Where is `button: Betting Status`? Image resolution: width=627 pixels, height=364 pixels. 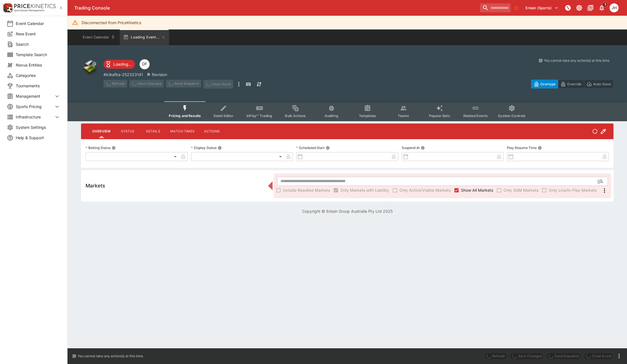
button: Betting Status is located at coordinates (114, 148).